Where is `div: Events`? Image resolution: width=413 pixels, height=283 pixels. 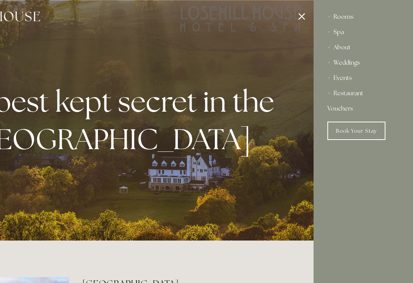
div: Events is located at coordinates (363, 78).